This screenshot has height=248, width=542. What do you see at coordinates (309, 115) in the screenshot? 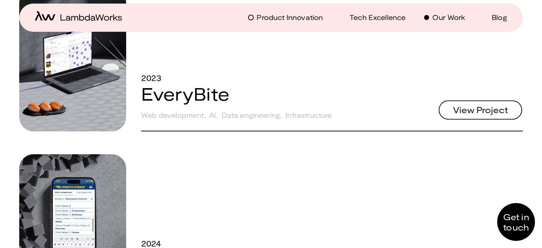
I see `div: Infrastructure` at bounding box center [309, 115].